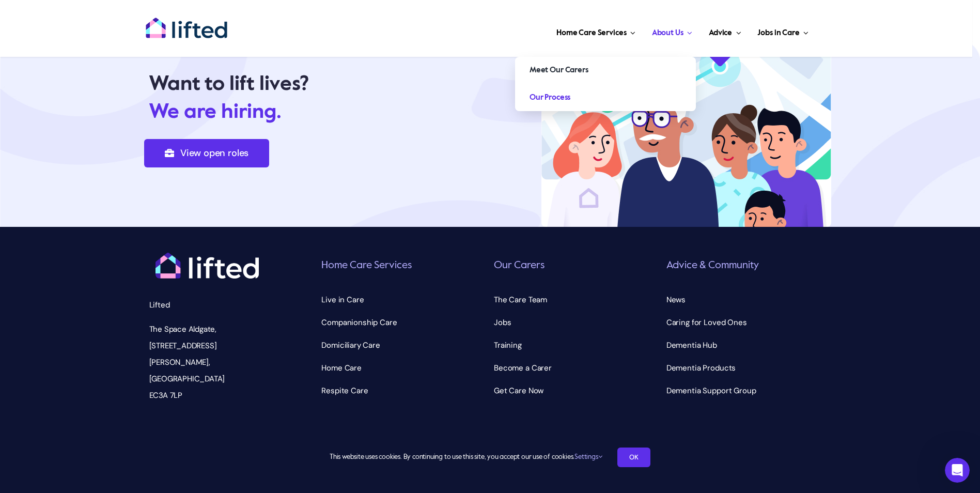 Image resolution: width=980 pixels, height=493 pixels. I want to click on span: Meet Our Carers, so click(559, 71).